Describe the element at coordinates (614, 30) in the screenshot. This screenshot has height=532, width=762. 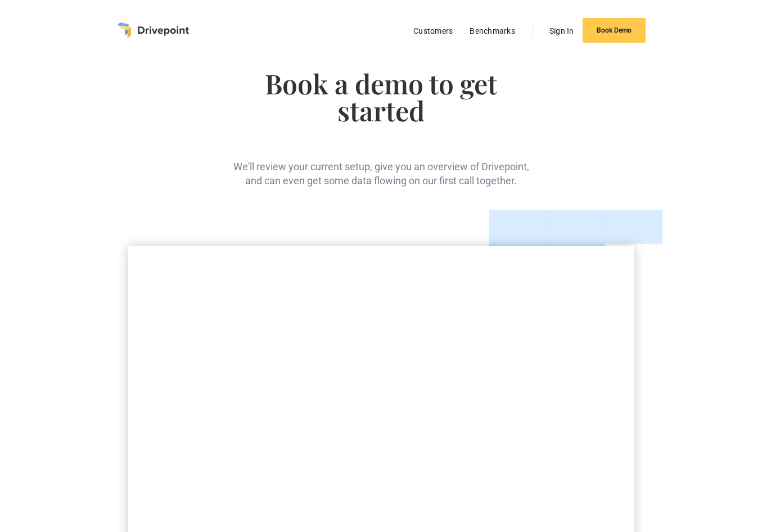
I see `a: Book Demo` at that location.